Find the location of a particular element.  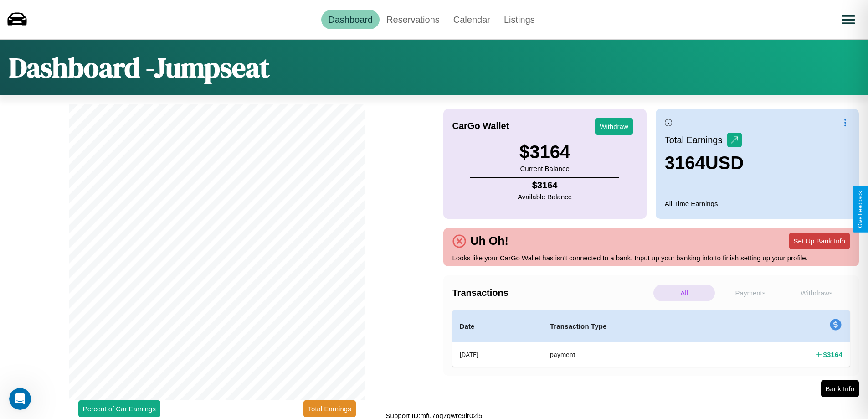

p: Payments is located at coordinates (750, 292).